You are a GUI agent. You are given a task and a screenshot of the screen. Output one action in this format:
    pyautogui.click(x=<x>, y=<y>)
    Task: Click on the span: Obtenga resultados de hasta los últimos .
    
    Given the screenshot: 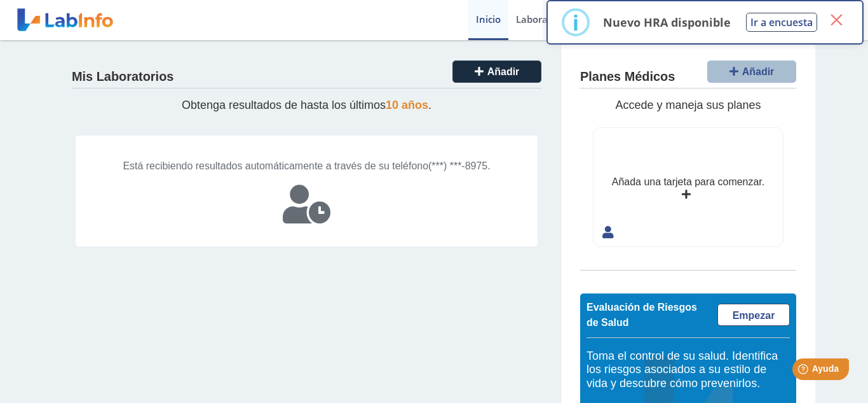 What is the action you would take?
    pyautogui.click(x=306, y=105)
    